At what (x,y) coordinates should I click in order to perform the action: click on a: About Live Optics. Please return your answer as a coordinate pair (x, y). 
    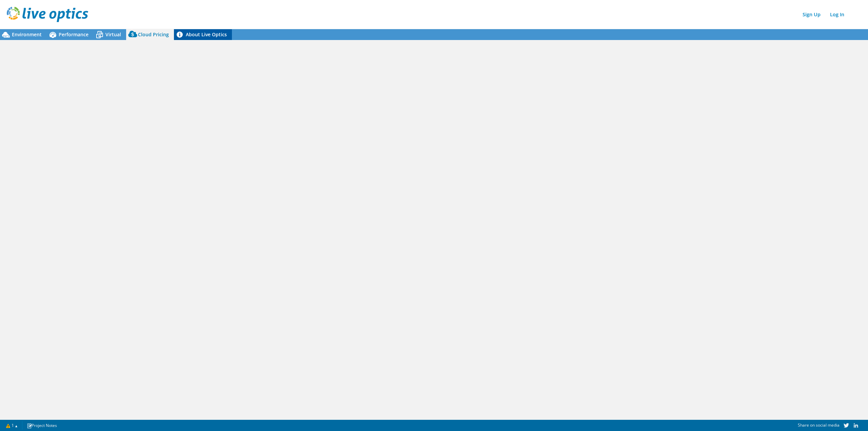
    Looking at the image, I should click on (203, 35).